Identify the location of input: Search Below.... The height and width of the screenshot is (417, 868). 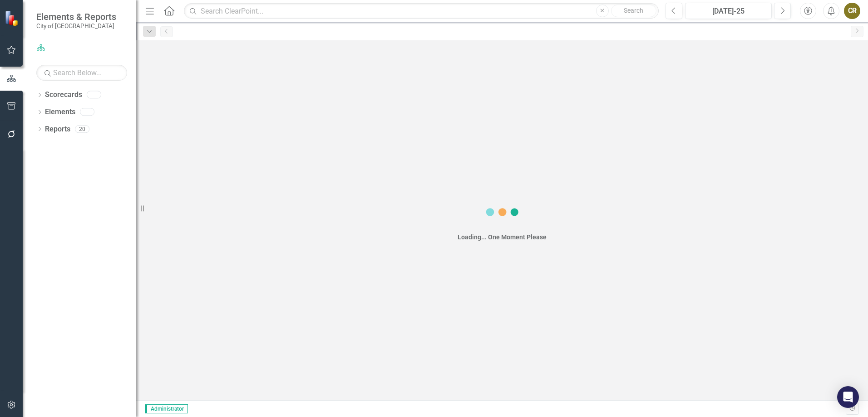
(82, 72).